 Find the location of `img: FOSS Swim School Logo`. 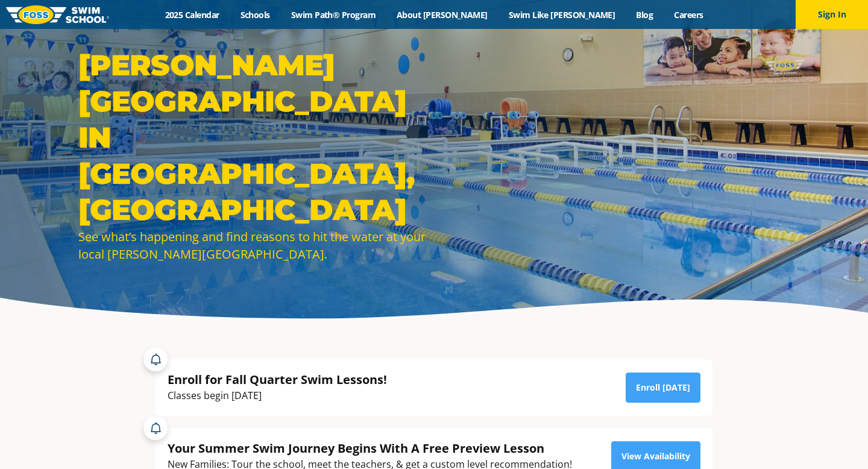

img: FOSS Swim School Logo is located at coordinates (57, 14).